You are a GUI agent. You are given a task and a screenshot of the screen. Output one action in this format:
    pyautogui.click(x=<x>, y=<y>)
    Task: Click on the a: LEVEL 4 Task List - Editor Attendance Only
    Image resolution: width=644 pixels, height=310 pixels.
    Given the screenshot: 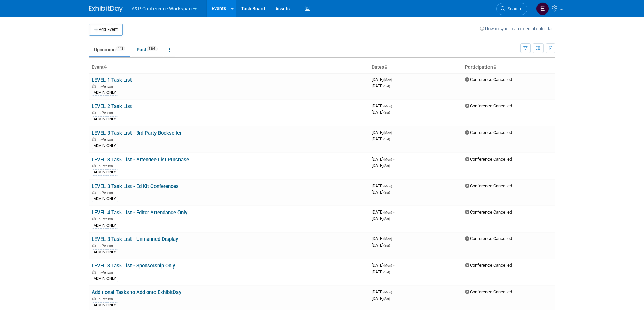 What is the action you would take?
    pyautogui.click(x=139, y=213)
    